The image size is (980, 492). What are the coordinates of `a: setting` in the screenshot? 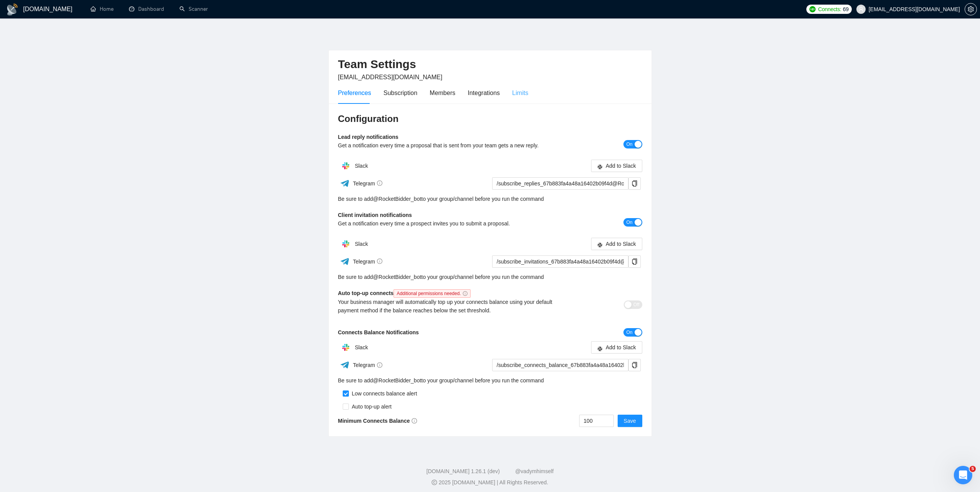 It's located at (971, 9).